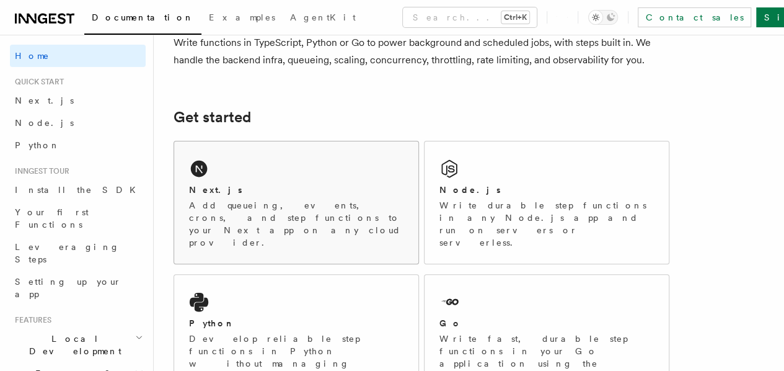 This screenshot has width=784, height=371. I want to click on h2: Python, so click(212, 323).